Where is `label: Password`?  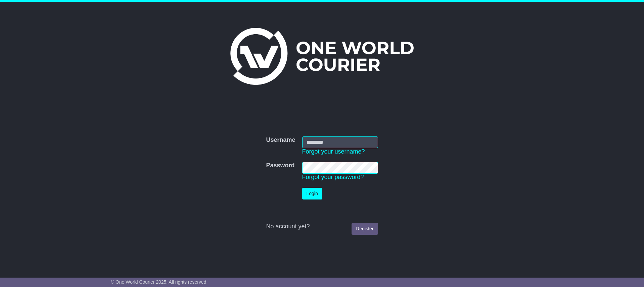 label: Password is located at coordinates (280, 166).